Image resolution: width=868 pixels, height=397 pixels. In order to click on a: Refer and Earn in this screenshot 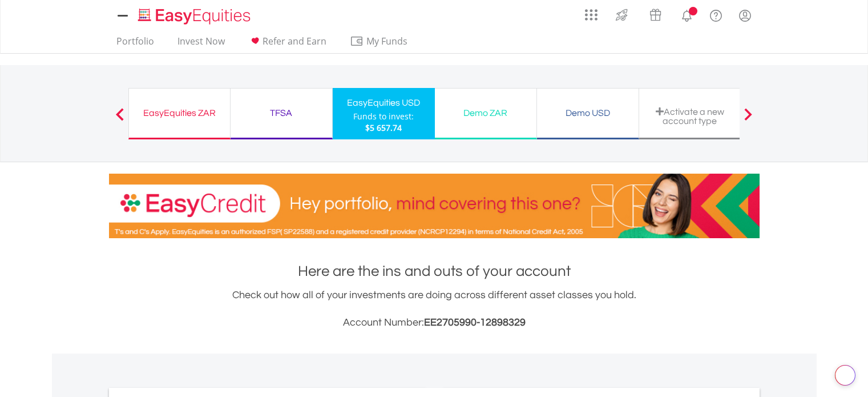, I will do `click(287, 44)`.